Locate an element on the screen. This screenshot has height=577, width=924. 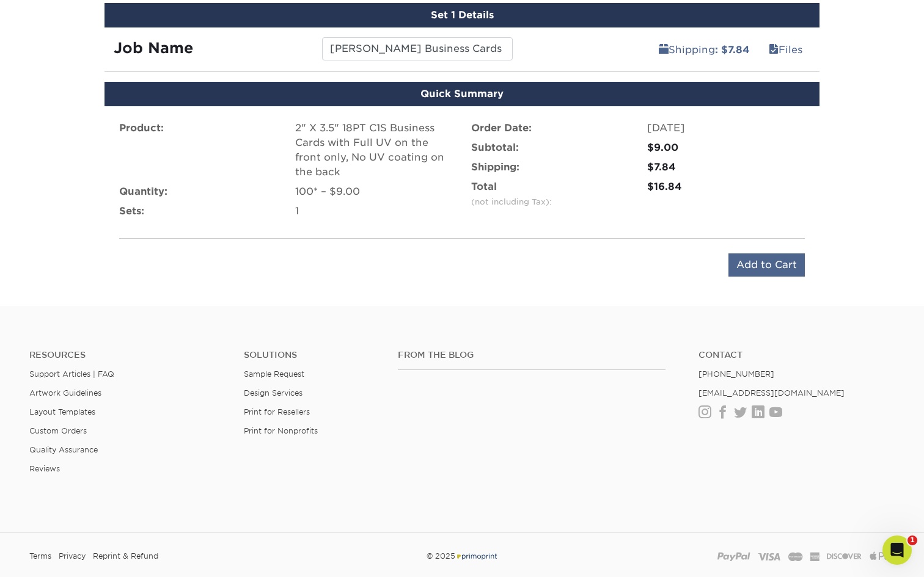
div: $7.84 is located at coordinates (726, 167).